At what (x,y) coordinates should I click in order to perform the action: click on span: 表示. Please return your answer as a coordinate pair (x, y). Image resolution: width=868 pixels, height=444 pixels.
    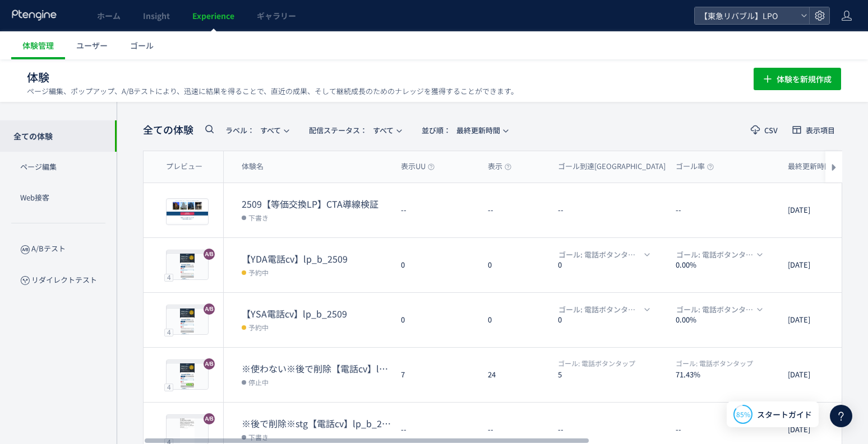
    Looking at the image, I should click on (500, 167).